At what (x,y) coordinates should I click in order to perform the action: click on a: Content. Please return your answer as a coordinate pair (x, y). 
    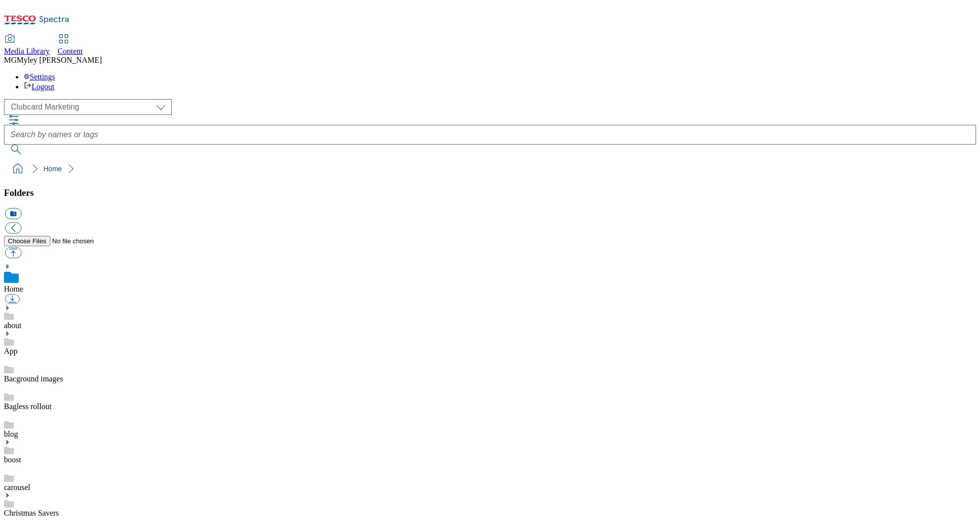
    Looking at the image, I should click on (70, 45).